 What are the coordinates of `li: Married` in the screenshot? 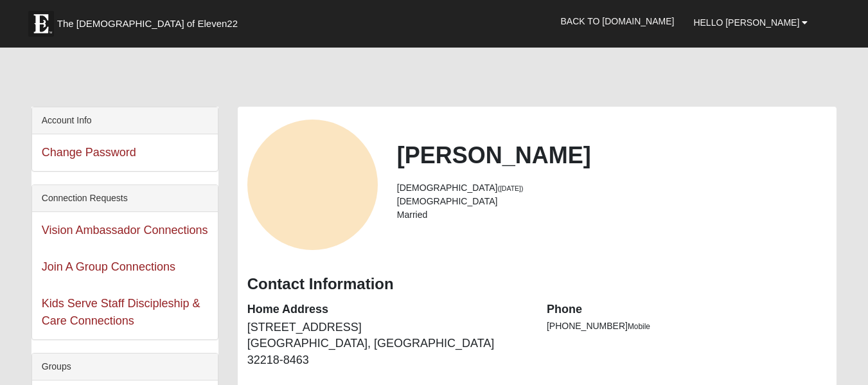 It's located at (611, 215).